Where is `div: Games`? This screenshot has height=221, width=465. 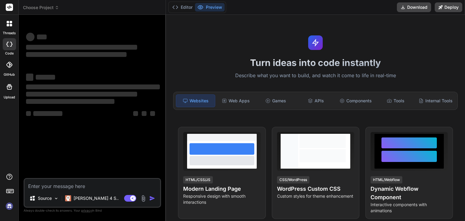
div: Games is located at coordinates (276, 101).